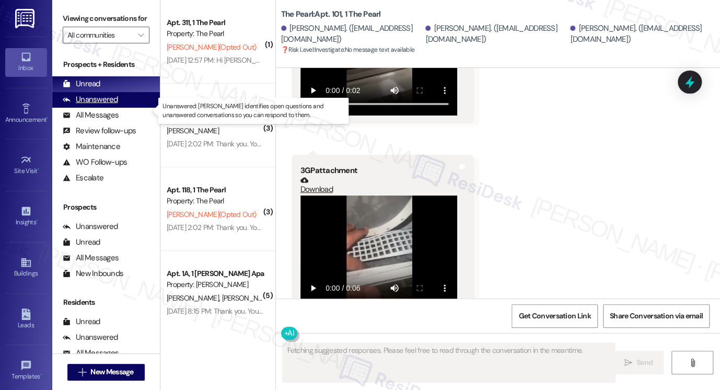 The image size is (720, 390). I want to click on input: All communities, so click(100, 35).